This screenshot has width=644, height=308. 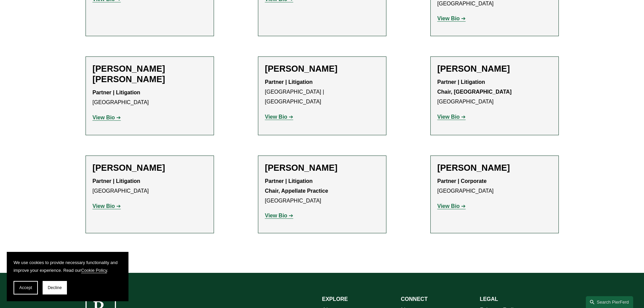 What do you see at coordinates (94, 270) in the screenshot?
I see `a: Cookie Policy` at bounding box center [94, 270].